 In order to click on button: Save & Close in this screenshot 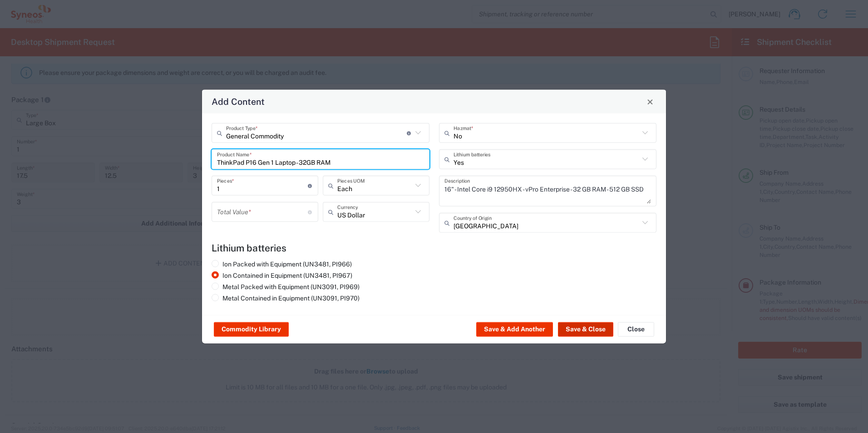, I will do `click(586, 330)`.